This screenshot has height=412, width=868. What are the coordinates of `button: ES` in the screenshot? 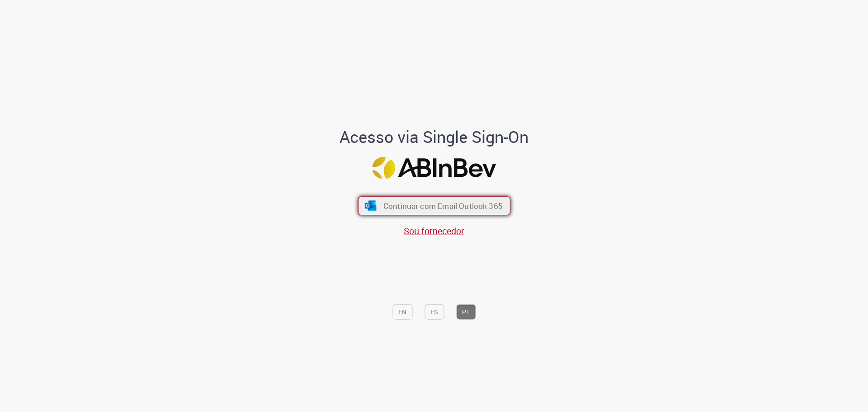 It's located at (434, 312).